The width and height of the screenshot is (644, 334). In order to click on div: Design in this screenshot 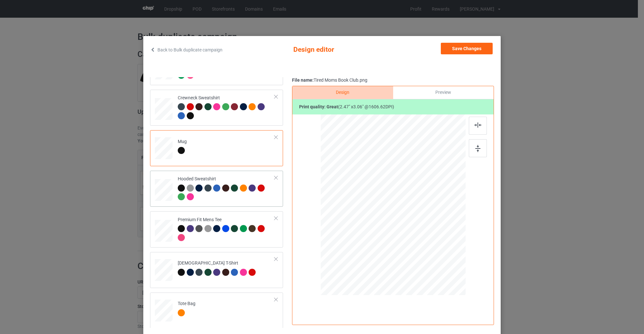, I will do `click(342, 93)`.